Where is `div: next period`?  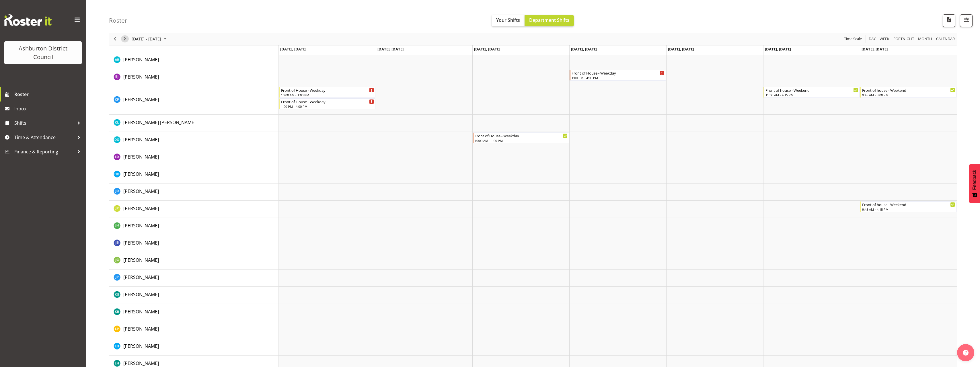
div: next period is located at coordinates (124, 39).